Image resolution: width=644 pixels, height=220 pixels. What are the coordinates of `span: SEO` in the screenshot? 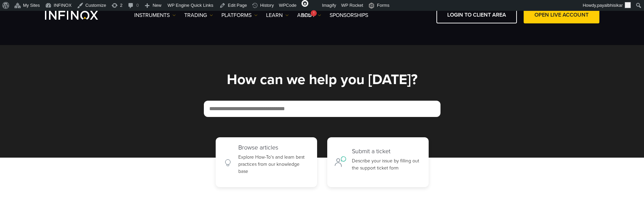 It's located at (306, 15).